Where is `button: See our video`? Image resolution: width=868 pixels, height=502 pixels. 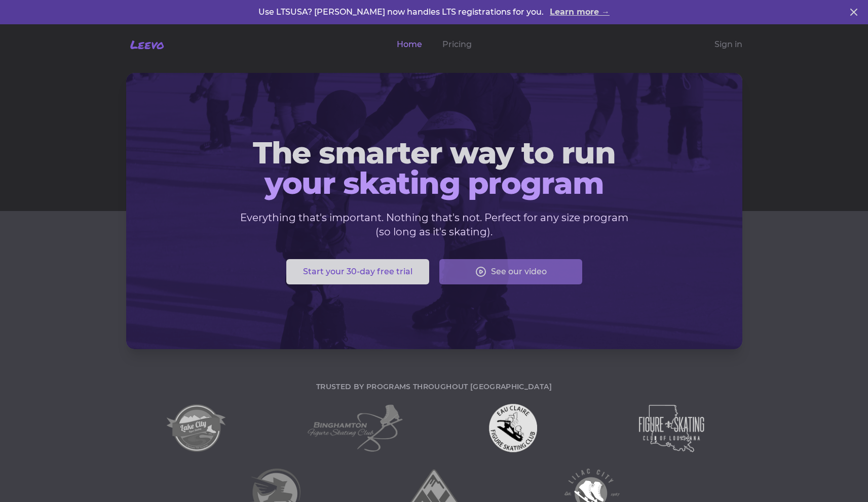 button: See our video is located at coordinates (511, 272).